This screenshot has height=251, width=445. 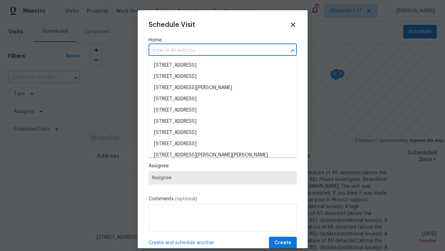 What do you see at coordinates (293, 25) in the screenshot?
I see `span: Close` at bounding box center [293, 25].